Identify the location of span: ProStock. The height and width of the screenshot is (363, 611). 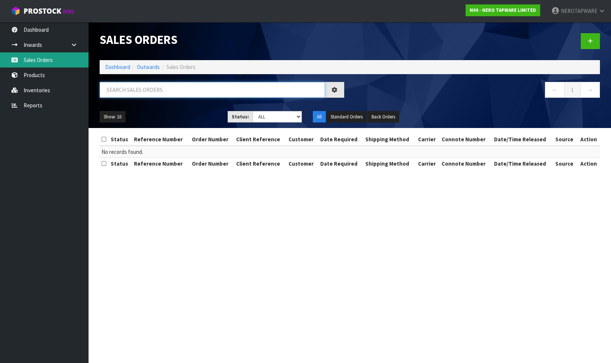
(42, 11).